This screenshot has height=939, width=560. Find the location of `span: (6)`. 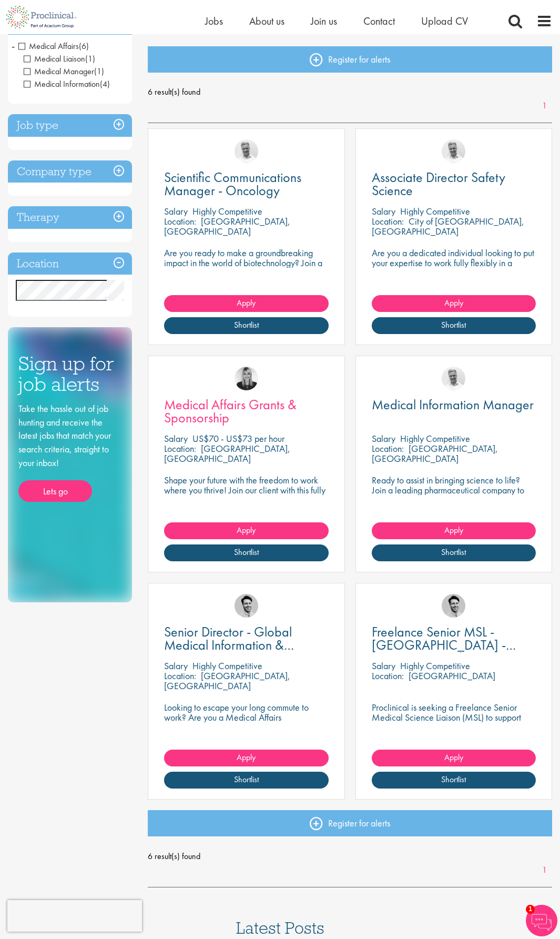

span: (6) is located at coordinates (84, 46).